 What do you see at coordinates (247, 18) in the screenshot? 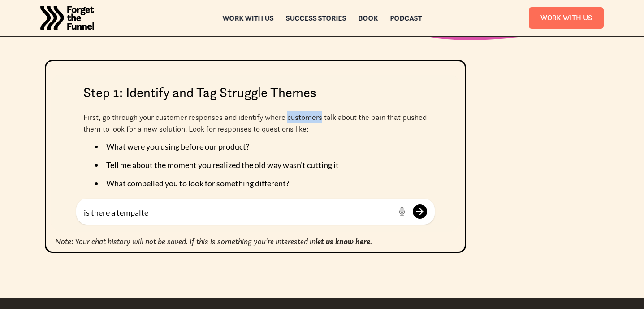
I see `div: Work with us` at bounding box center [247, 18].